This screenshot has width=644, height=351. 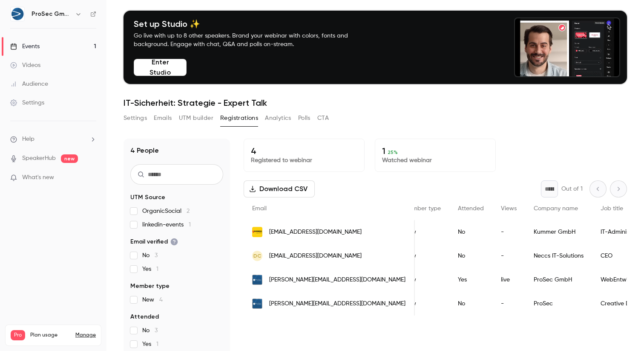 I want to click on span: OrganicSocial, so click(x=166, y=211).